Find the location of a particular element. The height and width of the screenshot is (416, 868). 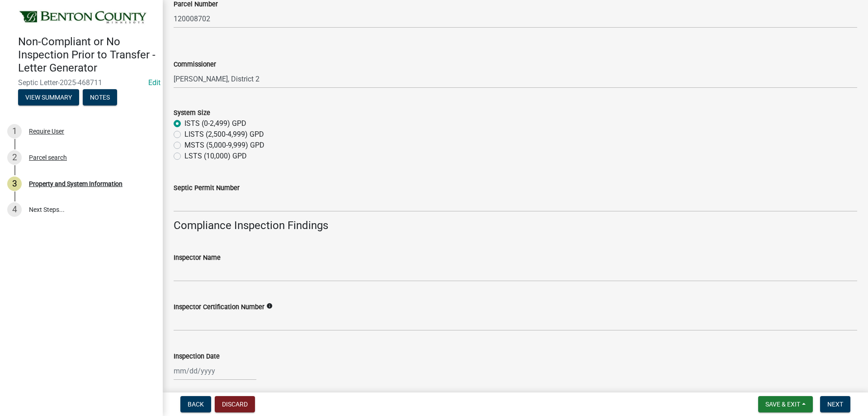

wm-modal-confirm: Summary is located at coordinates (48, 98).